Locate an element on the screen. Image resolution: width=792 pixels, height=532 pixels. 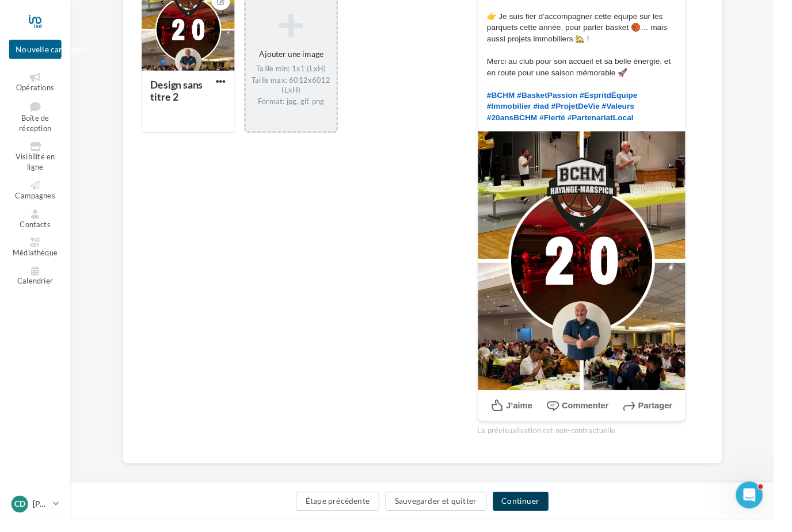
span: #PartenariatLocal is located at coordinates (614, 120).